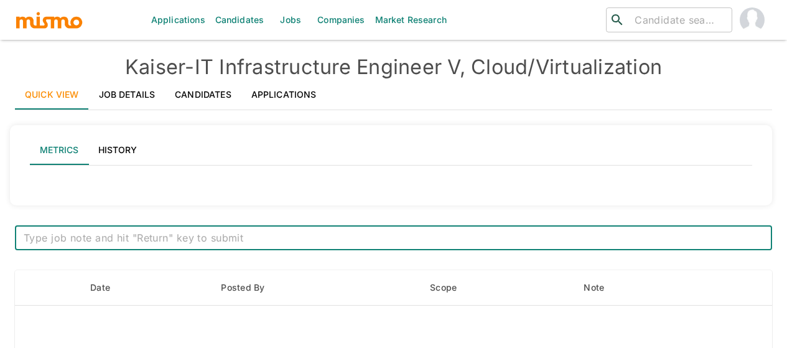 This screenshot has width=787, height=348. Describe the element at coordinates (678, 20) in the screenshot. I see `input: Candidate search` at that location.